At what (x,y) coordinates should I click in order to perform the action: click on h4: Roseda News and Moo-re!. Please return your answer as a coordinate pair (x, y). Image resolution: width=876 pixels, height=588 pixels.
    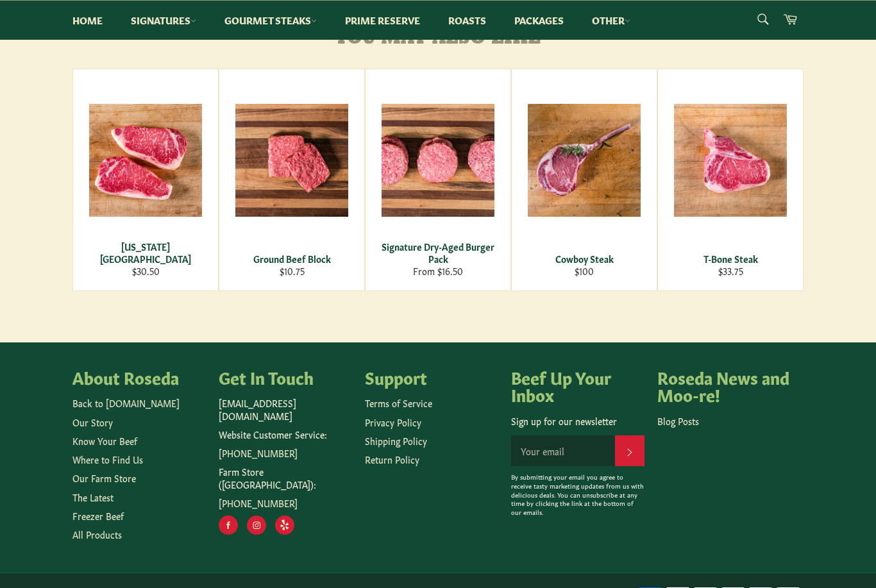
    Looking at the image, I should click on (724, 386).